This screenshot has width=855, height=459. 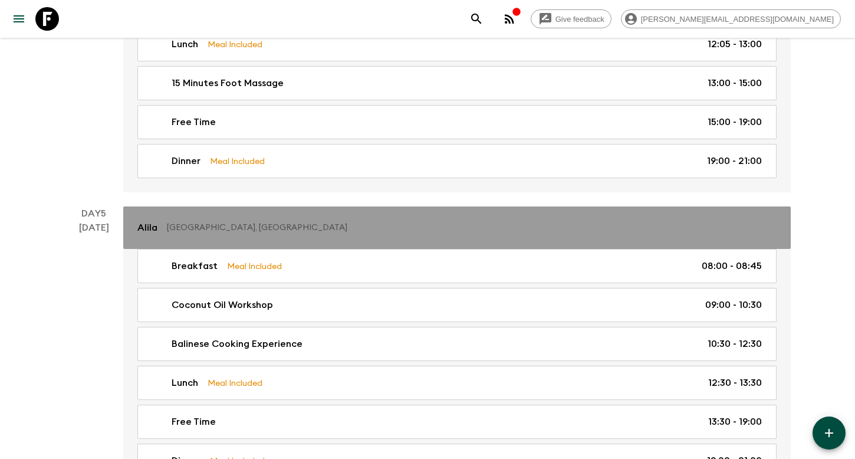 I want to click on a: LunchMeal Included12:30 - 13:30, so click(x=457, y=383).